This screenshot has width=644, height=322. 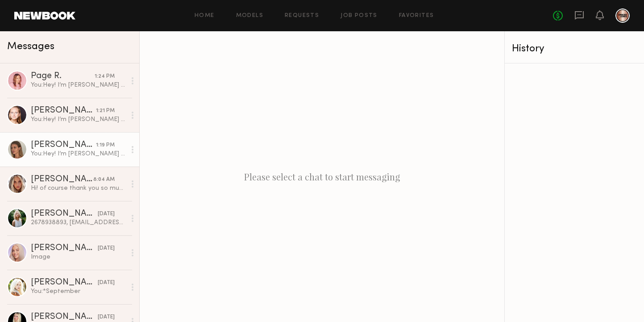 I want to click on div: Image, so click(x=78, y=257).